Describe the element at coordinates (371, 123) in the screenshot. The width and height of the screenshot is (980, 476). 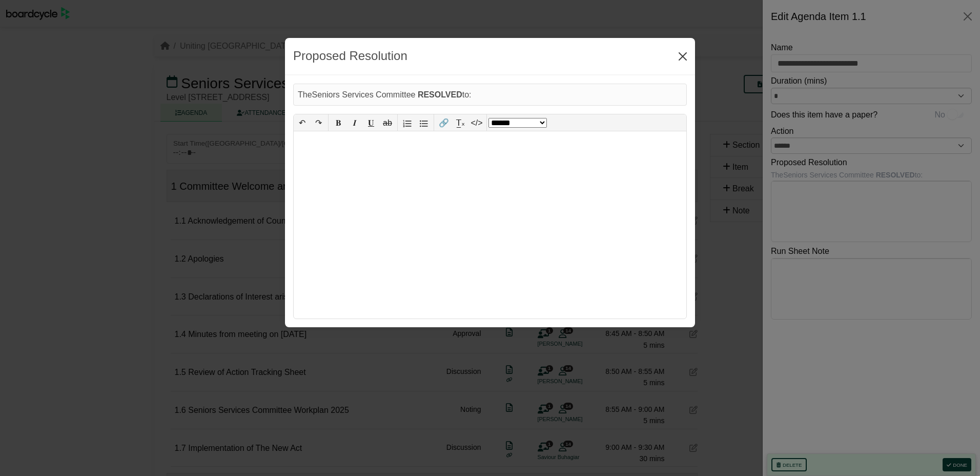
I see `span: 𝐔` at that location.